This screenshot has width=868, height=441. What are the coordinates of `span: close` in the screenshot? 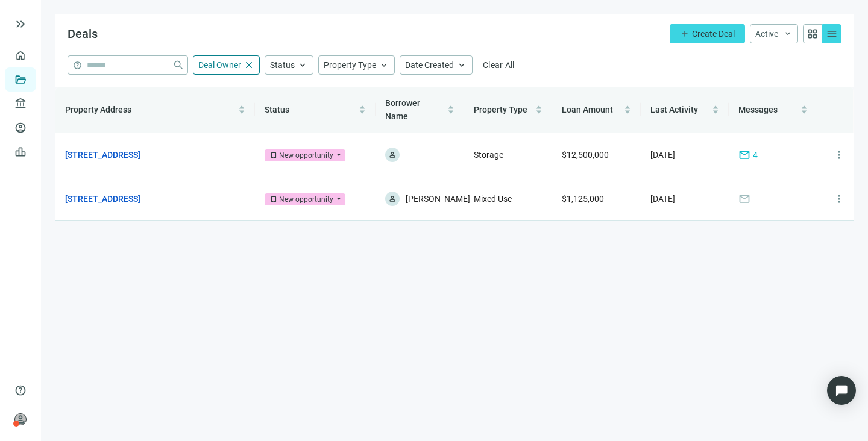 It's located at (249, 65).